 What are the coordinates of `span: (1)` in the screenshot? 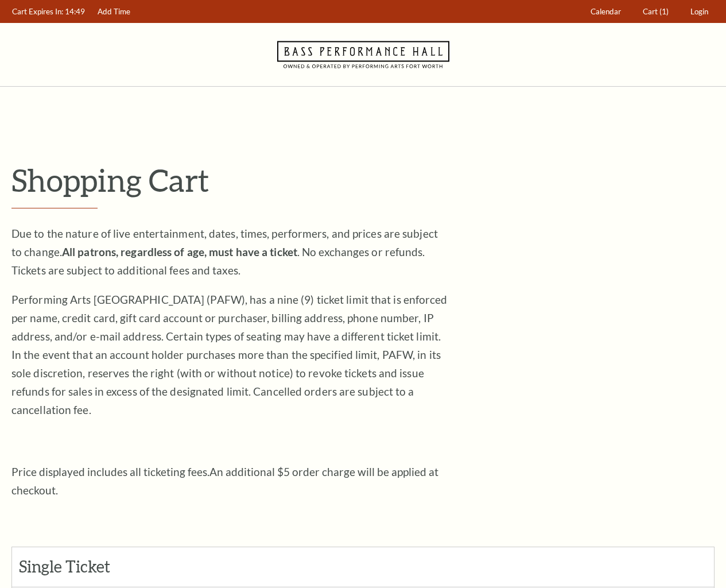 It's located at (664, 11).